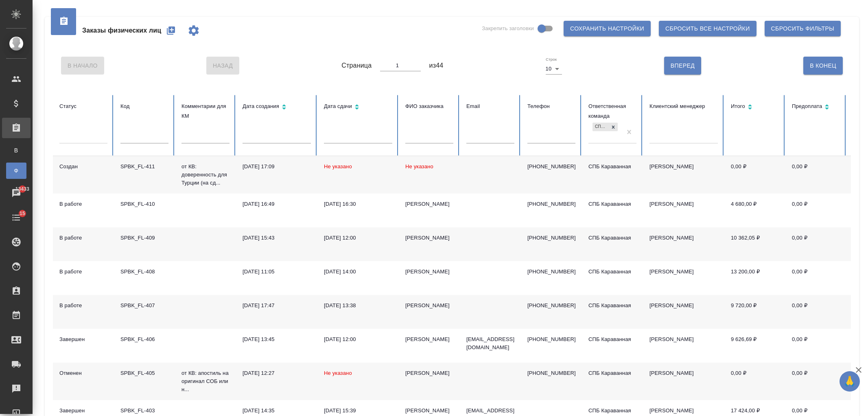 The image size is (868, 416). I want to click on div: SPBK_FL-408, so click(144, 272).